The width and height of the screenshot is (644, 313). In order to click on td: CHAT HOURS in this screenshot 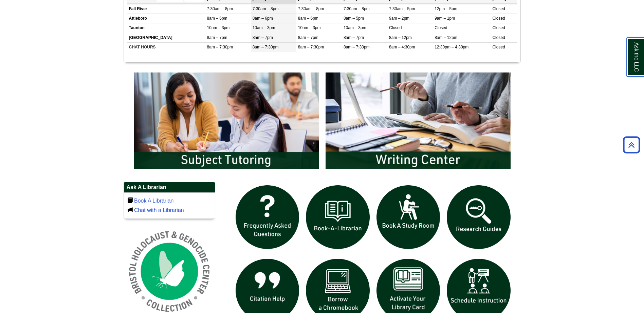, I will do `click(167, 47)`.